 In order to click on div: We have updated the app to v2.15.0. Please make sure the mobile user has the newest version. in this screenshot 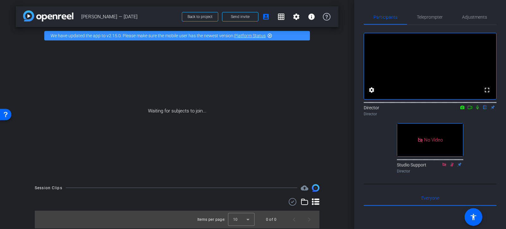, I will do `click(177, 36)`.